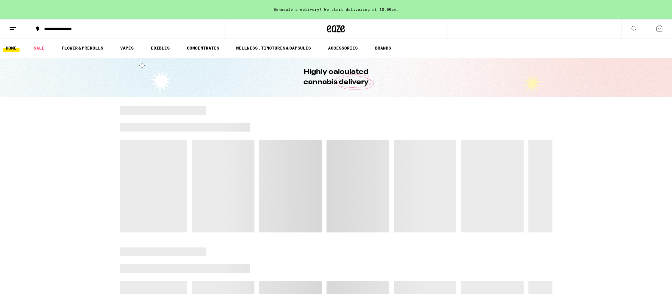 This screenshot has height=294, width=672. I want to click on a: EDIBLES, so click(160, 48).